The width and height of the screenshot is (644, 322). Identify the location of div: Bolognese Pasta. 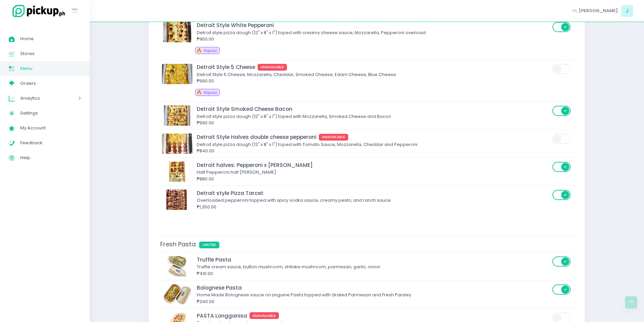
(374, 288).